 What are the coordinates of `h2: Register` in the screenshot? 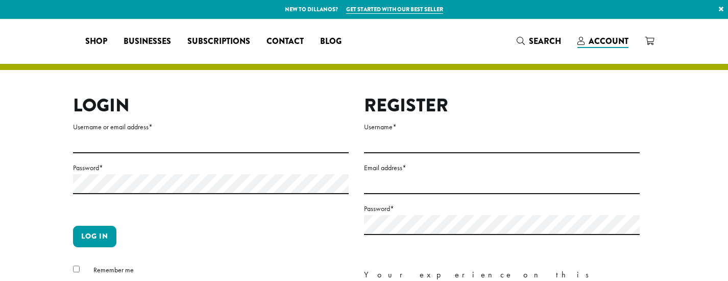 It's located at (502, 105).